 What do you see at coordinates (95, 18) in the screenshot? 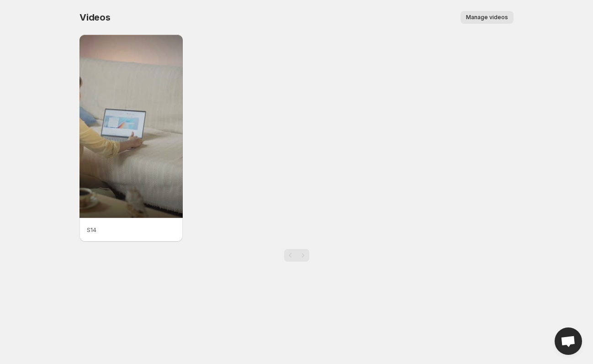
I see `span: Videos` at bounding box center [95, 18].